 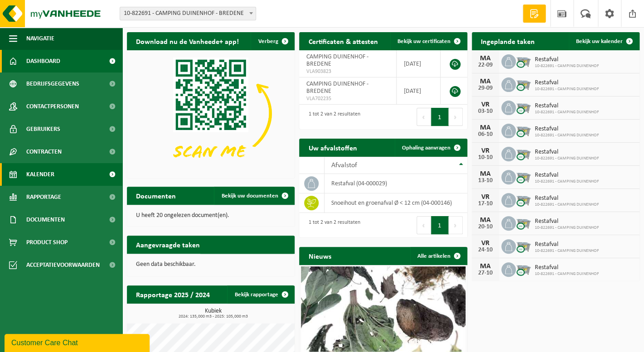 What do you see at coordinates (43, 129) in the screenshot?
I see `span: Gebruikers` at bounding box center [43, 129].